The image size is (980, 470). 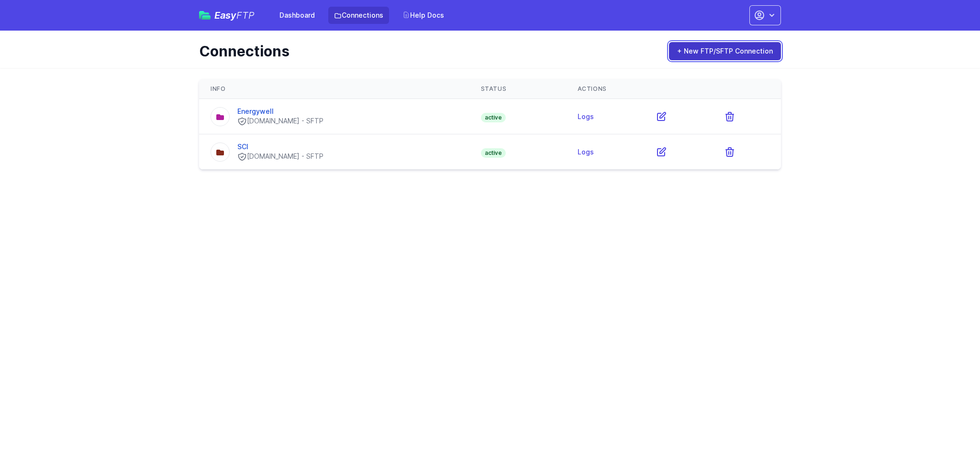 What do you see at coordinates (358, 15) in the screenshot?
I see `a: Connections` at bounding box center [358, 15].